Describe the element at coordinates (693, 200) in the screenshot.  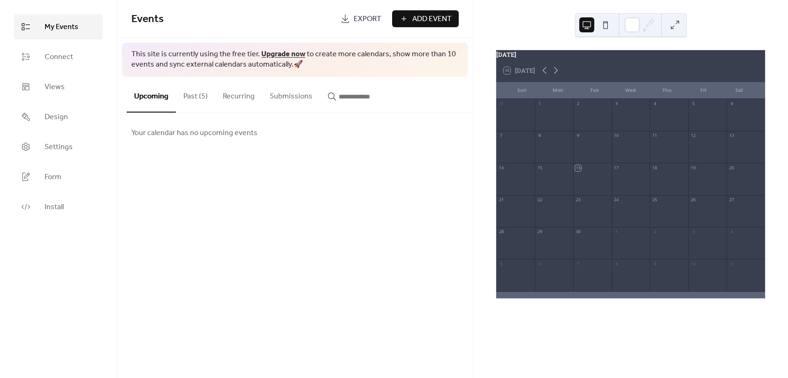
I see `div: 26` at that location.